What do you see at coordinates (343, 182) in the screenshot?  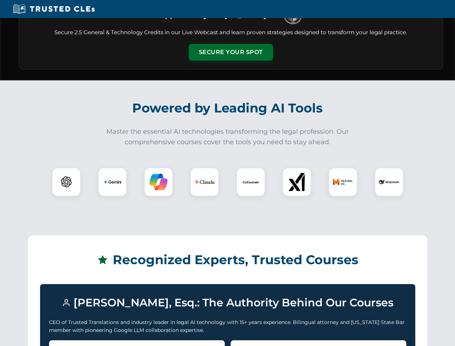 I see `div: Mistral AI` at bounding box center [343, 182].